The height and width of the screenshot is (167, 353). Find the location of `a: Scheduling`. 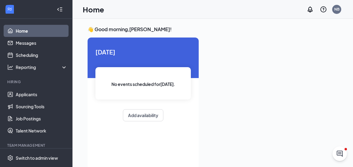

a: Scheduling is located at coordinates (41, 55).